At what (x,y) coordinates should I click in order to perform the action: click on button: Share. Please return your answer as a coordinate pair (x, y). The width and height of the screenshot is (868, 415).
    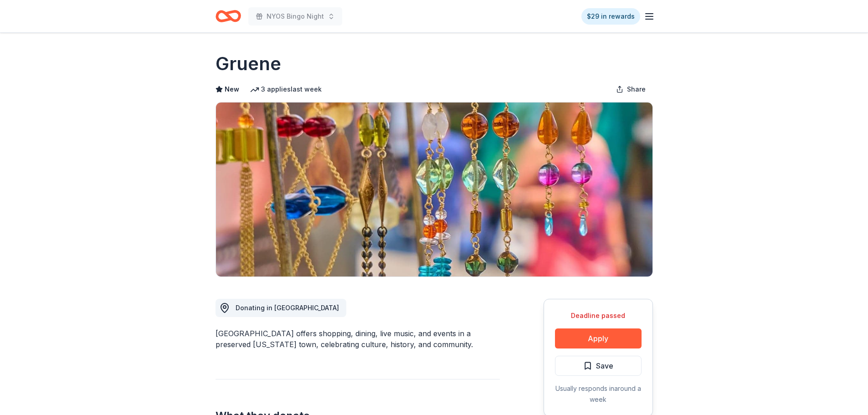
    Looking at the image, I should click on (631, 89).